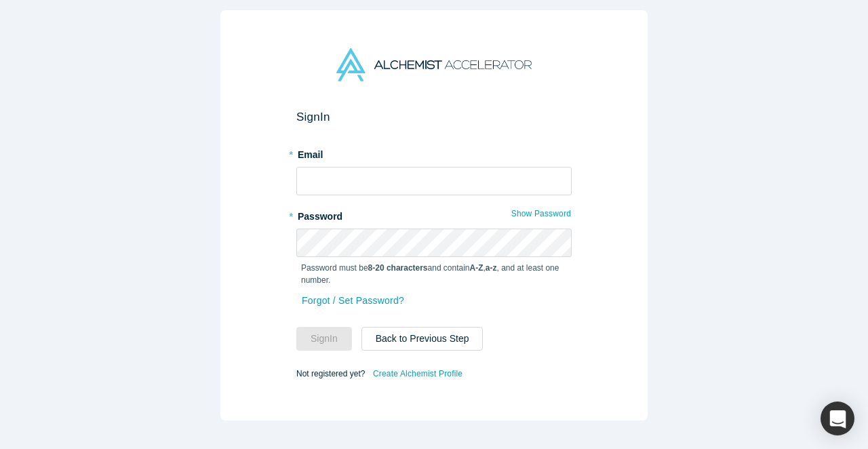  What do you see at coordinates (398, 268) in the screenshot?
I see `strong: 8-20 characters` at bounding box center [398, 268].